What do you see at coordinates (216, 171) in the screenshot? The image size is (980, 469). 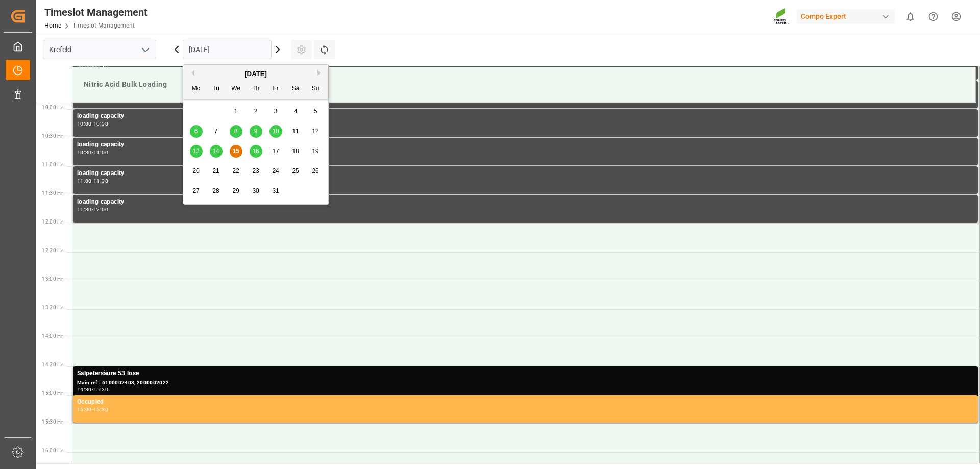 I see `div: Choose Tuesday, October 21st, 2025` at bounding box center [216, 171].